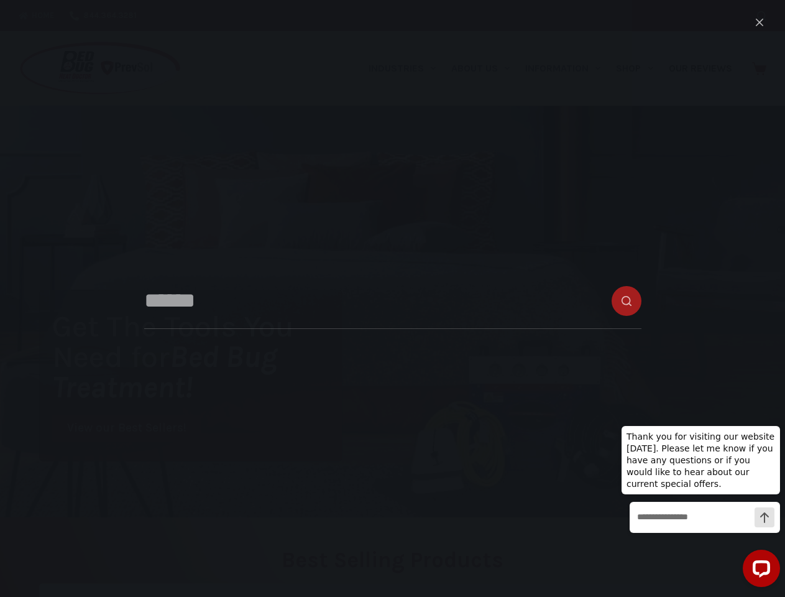 The width and height of the screenshot is (785, 597). What do you see at coordinates (761, 16) in the screenshot?
I see `button: Search` at bounding box center [761, 16].